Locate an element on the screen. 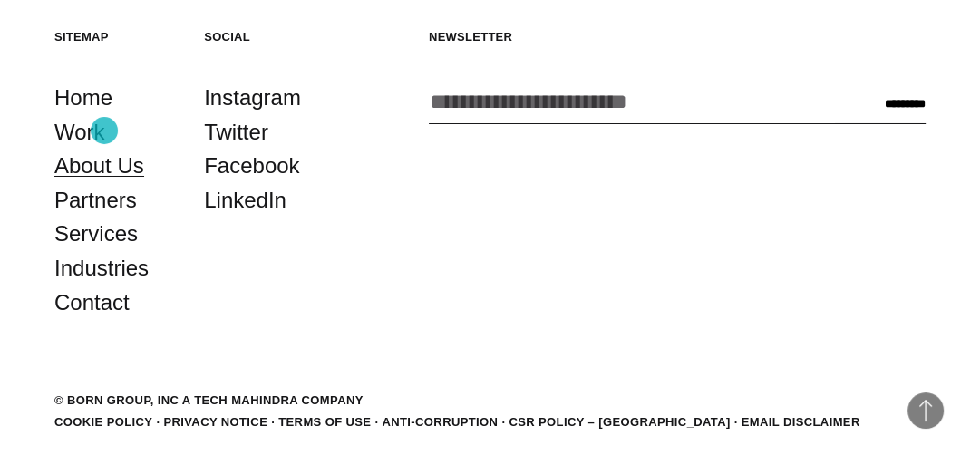 This screenshot has height=465, width=980. h5: Sitemap is located at coordinates (115, 37).